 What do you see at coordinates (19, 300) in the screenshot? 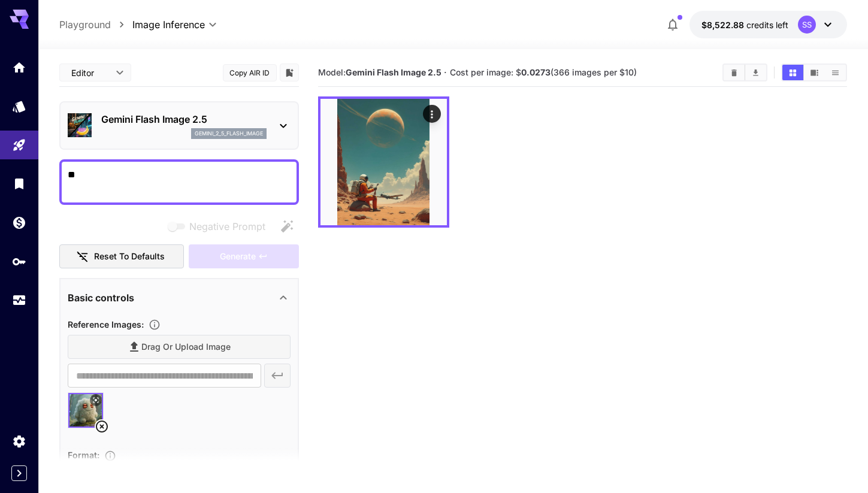
I see `div: Usage` at bounding box center [19, 300].